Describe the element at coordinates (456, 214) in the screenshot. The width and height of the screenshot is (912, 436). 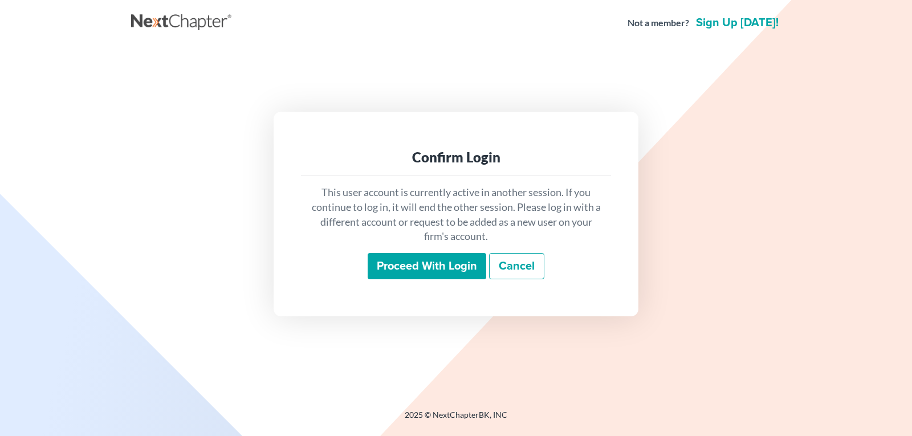
I see `p: This user account is currently active in another session. If you continue to log in, it will end ...` at that location.